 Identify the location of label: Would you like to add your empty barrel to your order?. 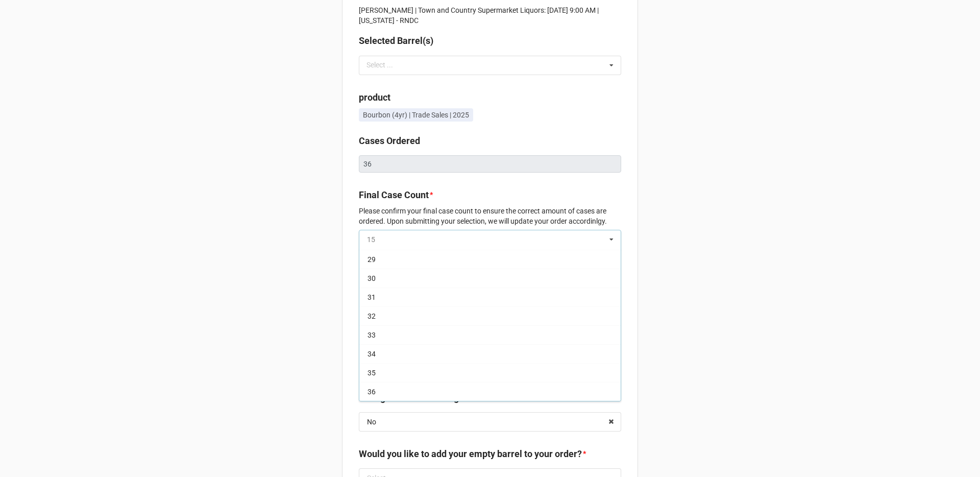
(470, 454).